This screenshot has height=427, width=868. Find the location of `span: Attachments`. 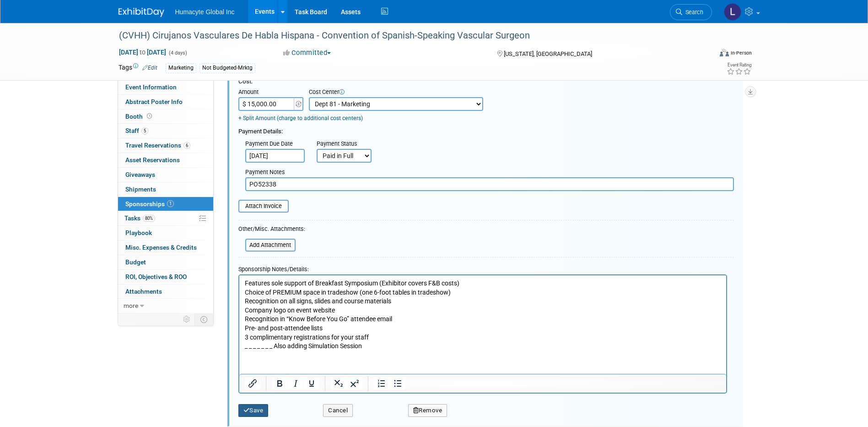

span: Attachments is located at coordinates (144, 291).